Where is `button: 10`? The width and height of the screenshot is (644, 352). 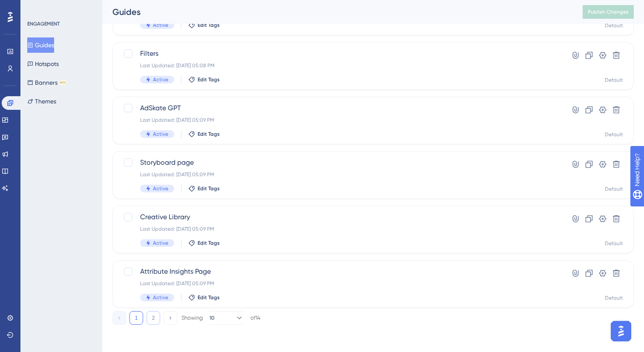
button: 10 is located at coordinates (227, 318).